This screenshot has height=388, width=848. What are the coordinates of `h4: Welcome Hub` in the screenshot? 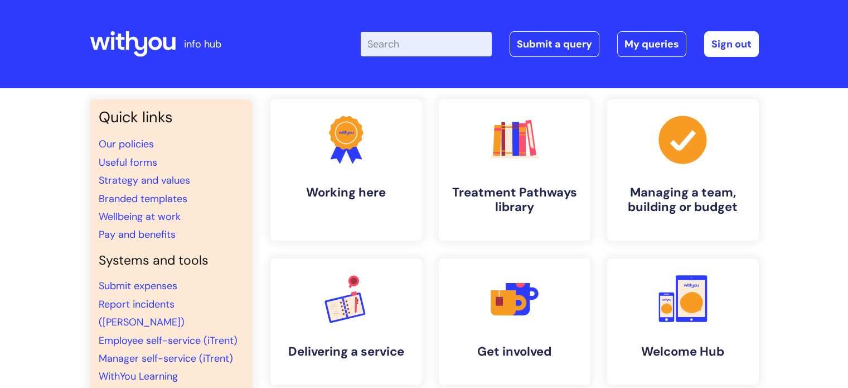 It's located at (683, 351).